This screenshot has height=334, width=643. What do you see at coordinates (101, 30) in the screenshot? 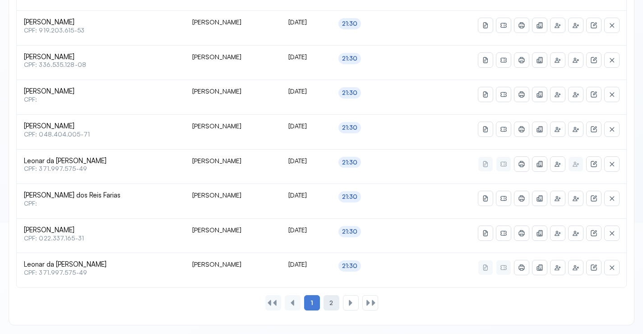
I see `span: CPF: 919.203.615-53` at bounding box center [101, 30].